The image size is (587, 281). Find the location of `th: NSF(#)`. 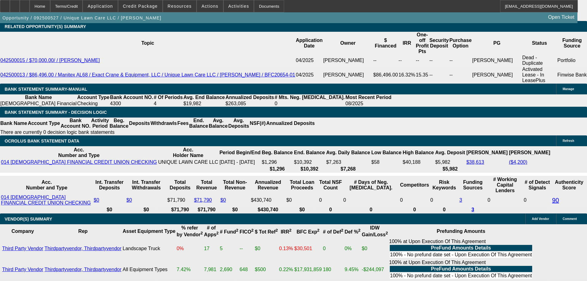

th: NSF(#) is located at coordinates (258, 123).